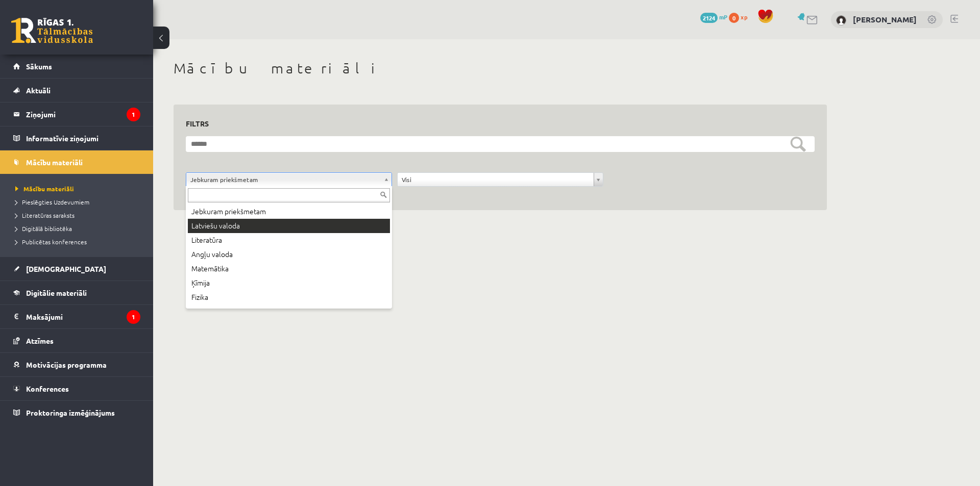 This screenshot has height=486, width=980. I want to click on div: Ķīmija, so click(288, 283).